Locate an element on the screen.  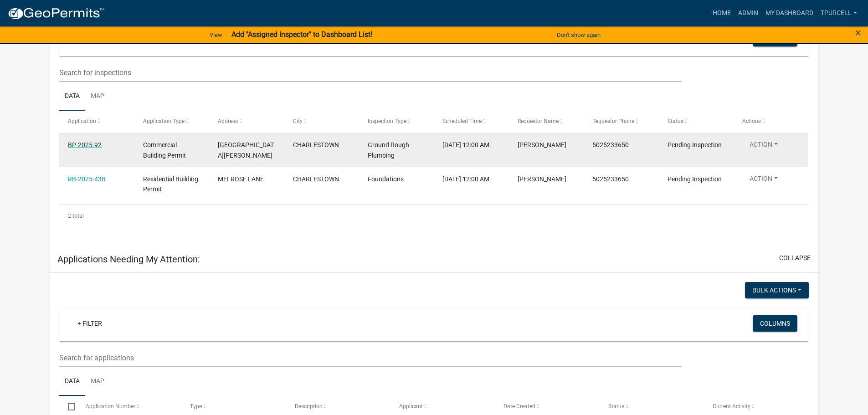
span: Requestor Phone is located at coordinates (613, 121).